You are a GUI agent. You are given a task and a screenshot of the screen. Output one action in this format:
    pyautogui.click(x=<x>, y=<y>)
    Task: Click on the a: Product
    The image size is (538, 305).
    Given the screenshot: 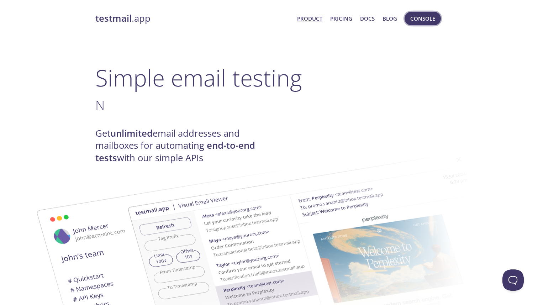 What is the action you would take?
    pyautogui.click(x=310, y=19)
    